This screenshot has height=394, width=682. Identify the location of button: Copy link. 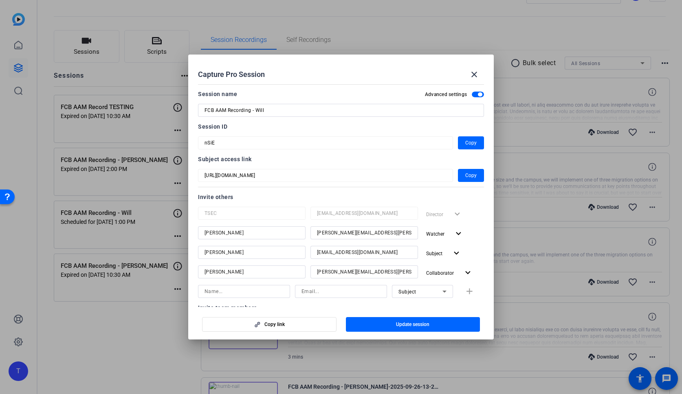
(269, 325).